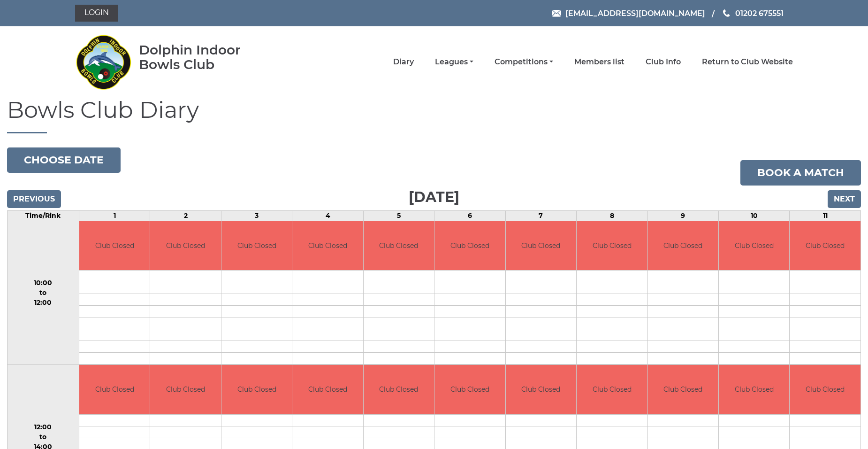  Describe the element at coordinates (64, 160) in the screenshot. I see `button: Choose date` at that location.